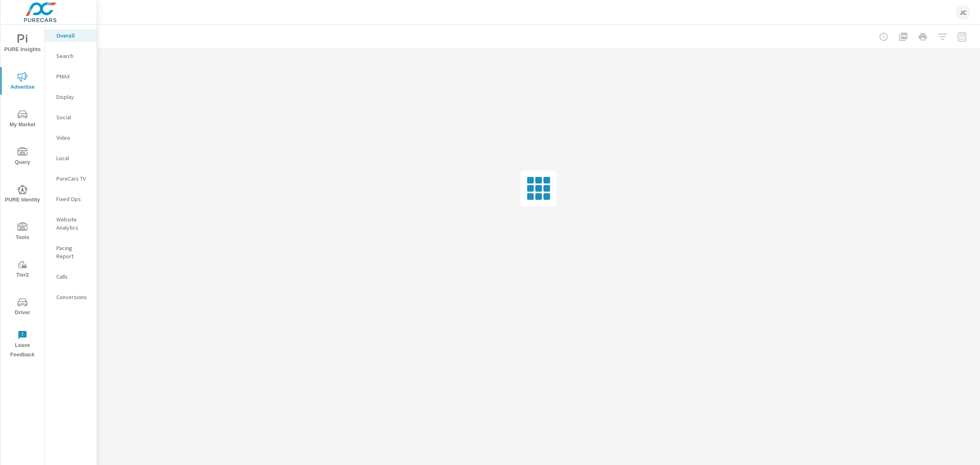 The image size is (980, 465). What do you see at coordinates (22, 307) in the screenshot?
I see `span: Driver` at bounding box center [22, 307].